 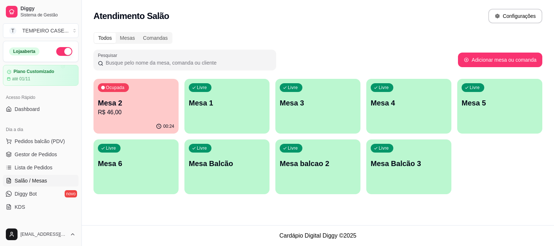 What do you see at coordinates (499, 103) in the screenshot?
I see `p: Mesa 5` at bounding box center [499, 103].